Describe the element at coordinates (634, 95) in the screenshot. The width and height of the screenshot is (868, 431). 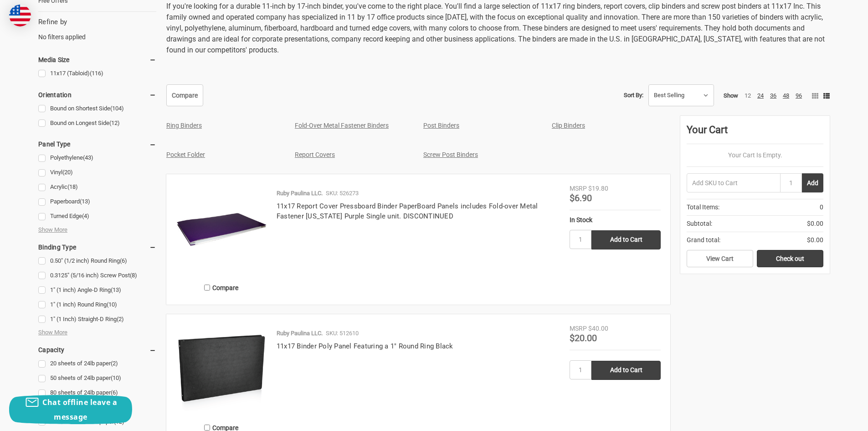
I see `label: Sort By:` at that location.